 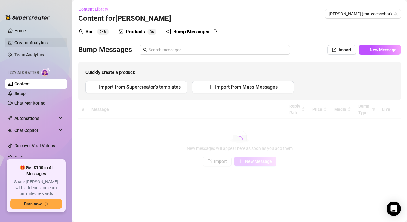 I want to click on a: Chat Monitoring, so click(x=30, y=103).